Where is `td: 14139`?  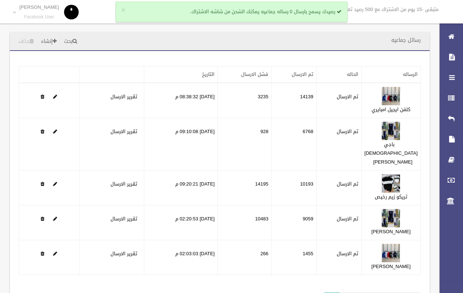
td: 14139 is located at coordinates (294, 100).